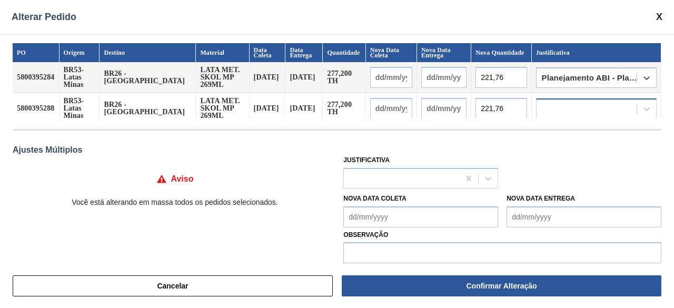 This screenshot has width=674, height=308. What do you see at coordinates (501, 286) in the screenshot?
I see `button: Confirmar Alteração` at bounding box center [501, 286].